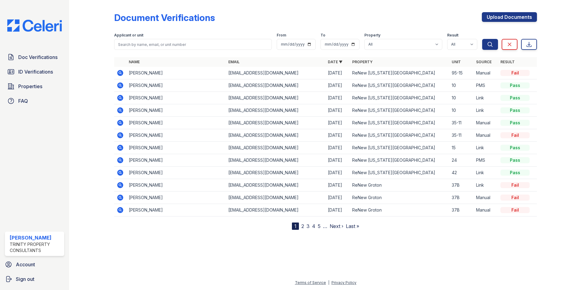 This screenshot has height=290, width=582. What do you see at coordinates (129, 35) in the screenshot?
I see `label: Applicant or unit` at bounding box center [129, 35].